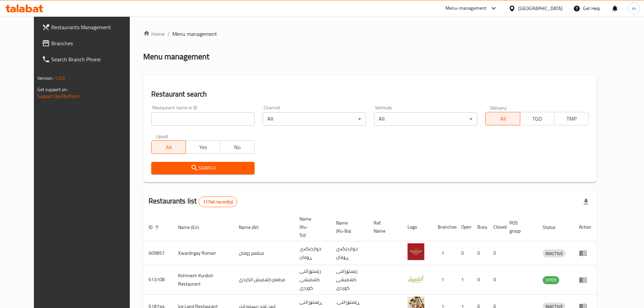 The width and height of the screenshot is (644, 308). Describe the element at coordinates (203, 280) in the screenshot. I see `td: Kshmesh Kurdish Restaurant` at that location.